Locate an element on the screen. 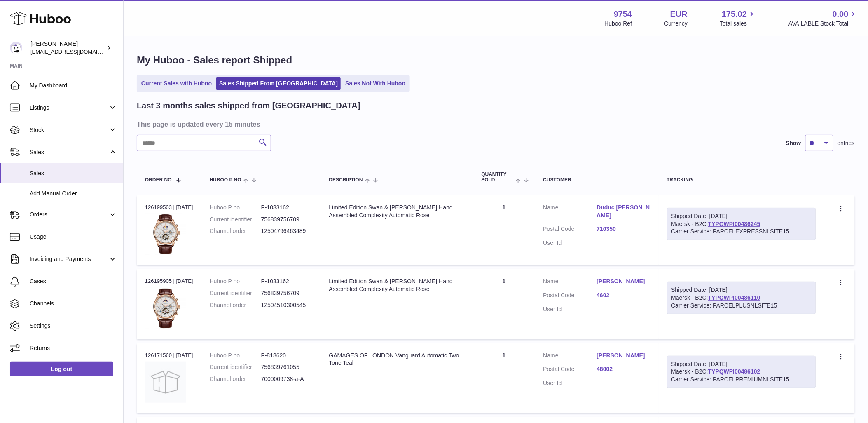 The height and width of the screenshot is (423, 868). div: Carrier Service: PARCELPREMIUMNLSITE15 is located at coordinates (742, 379).